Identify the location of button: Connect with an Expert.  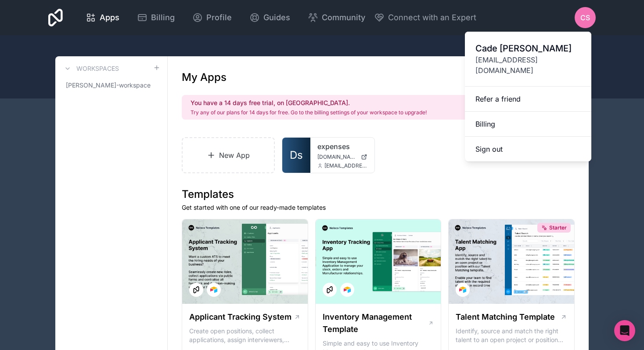
(425, 18).